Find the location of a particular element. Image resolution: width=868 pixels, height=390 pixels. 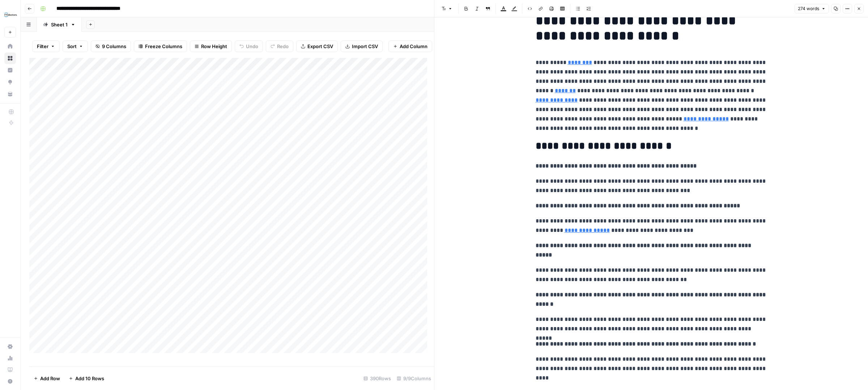

button: Redo is located at coordinates (279, 46).